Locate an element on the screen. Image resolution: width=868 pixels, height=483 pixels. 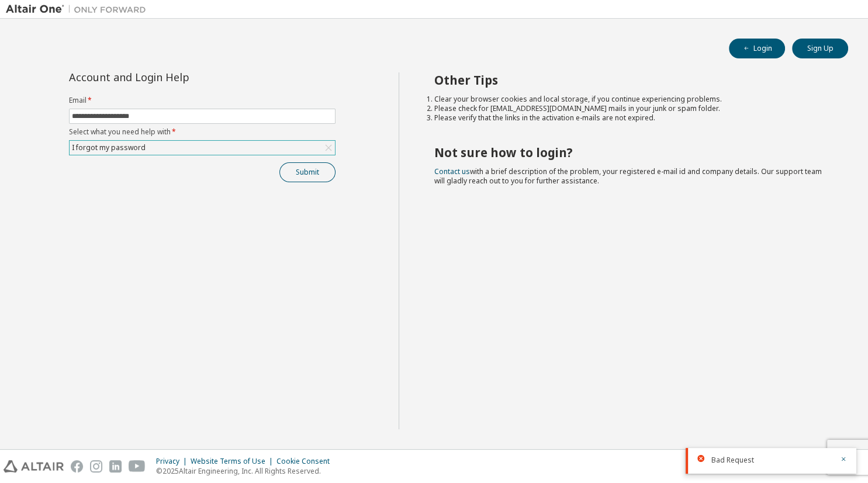
label: Email is located at coordinates (202, 100).